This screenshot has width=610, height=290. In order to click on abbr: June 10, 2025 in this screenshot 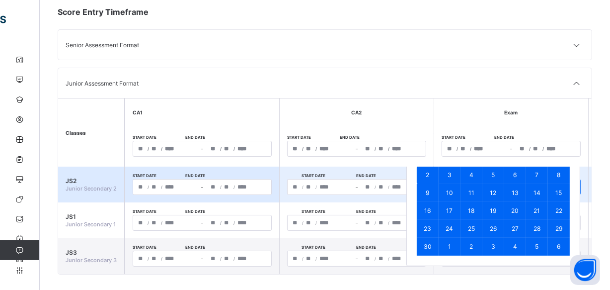, I will do `click(449, 192)`.